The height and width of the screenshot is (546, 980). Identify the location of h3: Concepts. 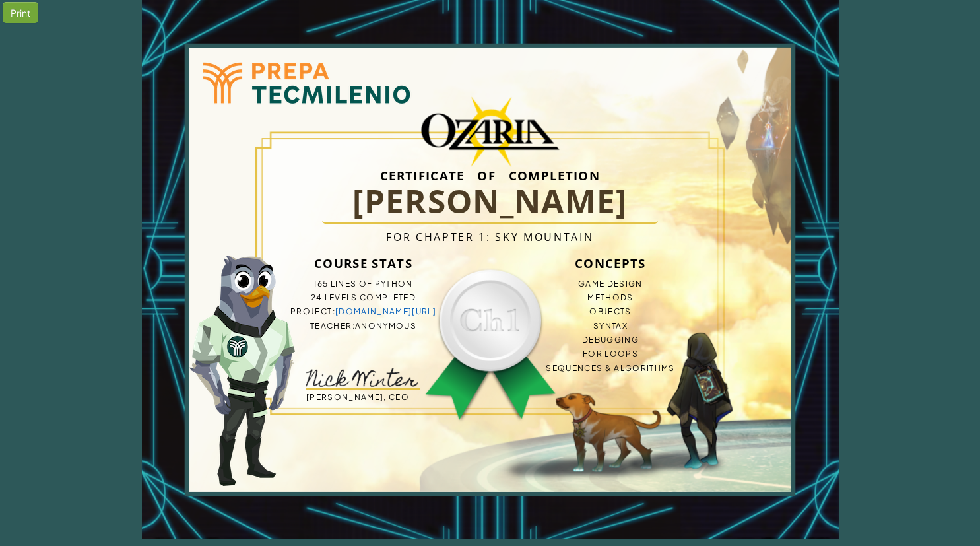
(610, 263).